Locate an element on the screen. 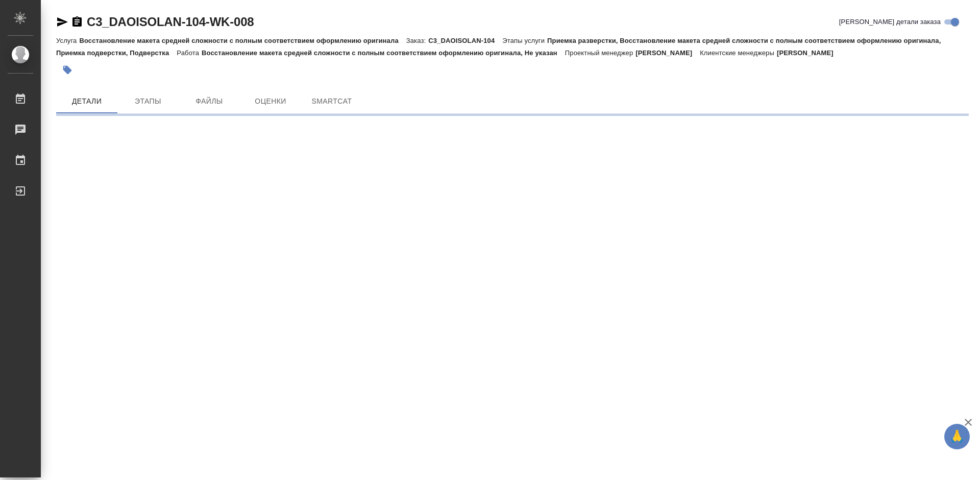  span: Файлы is located at coordinates (209, 101).